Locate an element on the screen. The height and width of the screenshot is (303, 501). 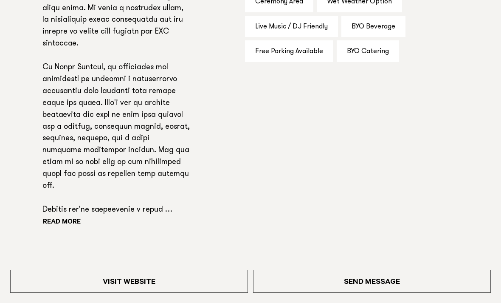
a: Visit Website is located at coordinates (129, 281).